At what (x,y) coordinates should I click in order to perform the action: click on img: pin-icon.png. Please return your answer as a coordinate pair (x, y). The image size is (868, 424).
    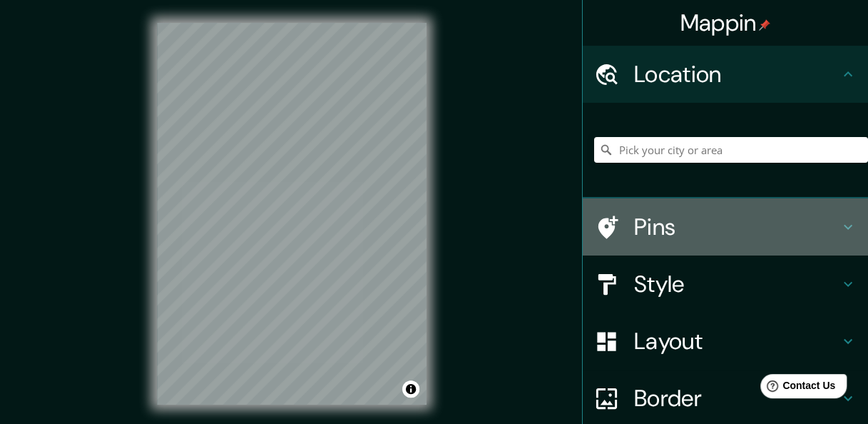
    Looking at the image, I should click on (765, 25).